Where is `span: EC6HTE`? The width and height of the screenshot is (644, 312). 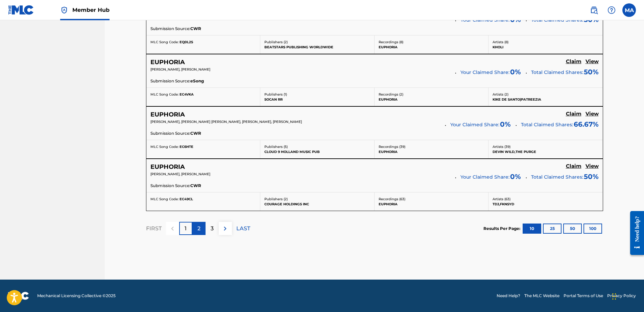 span: EC6HTE is located at coordinates (186, 146).